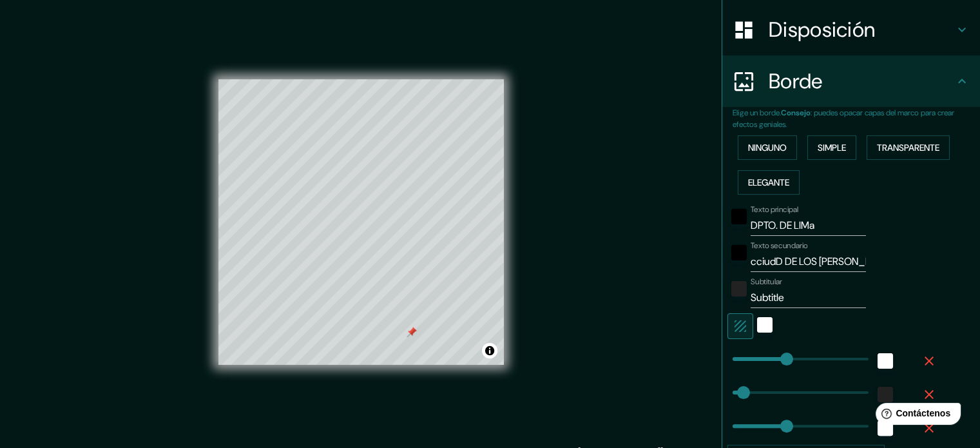  Describe the element at coordinates (908, 147) in the screenshot. I see `button: Transparente` at that location.